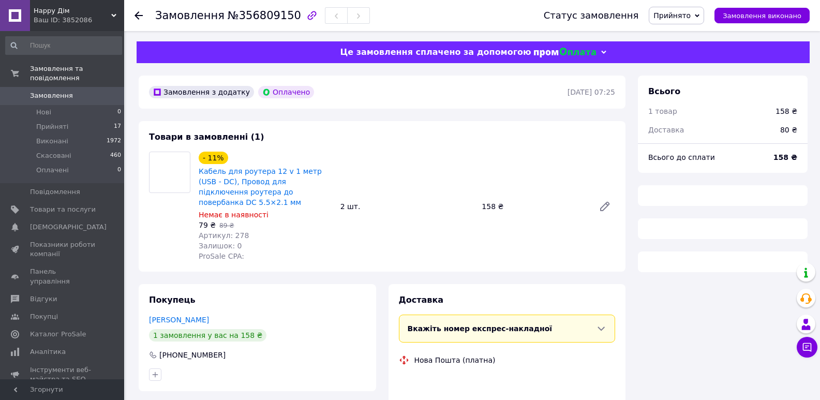 The width and height of the screenshot is (820, 400). I want to click on div: - 11%, so click(213, 158).